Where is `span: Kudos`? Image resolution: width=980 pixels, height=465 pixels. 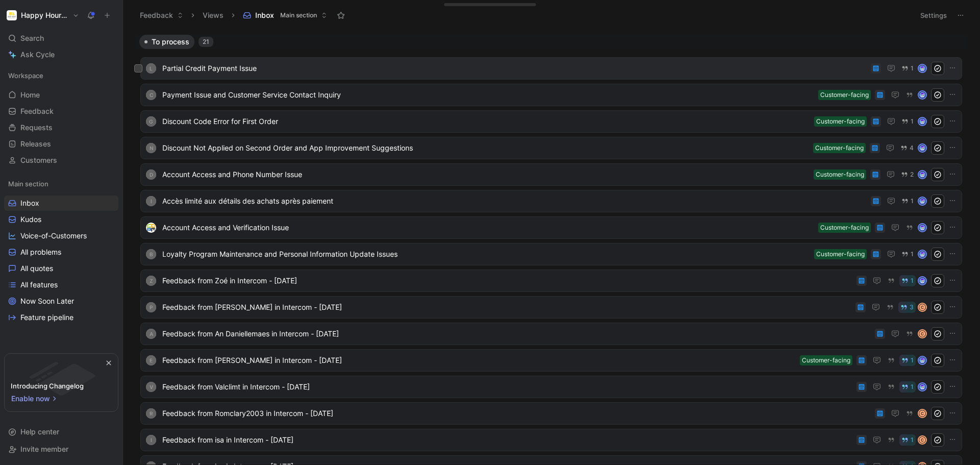 span: Kudos is located at coordinates (30, 219).